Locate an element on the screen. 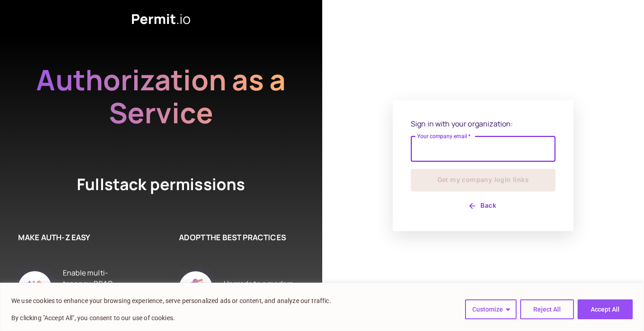 This screenshot has width=644, height=331. label: Your company email is located at coordinates (444, 136).